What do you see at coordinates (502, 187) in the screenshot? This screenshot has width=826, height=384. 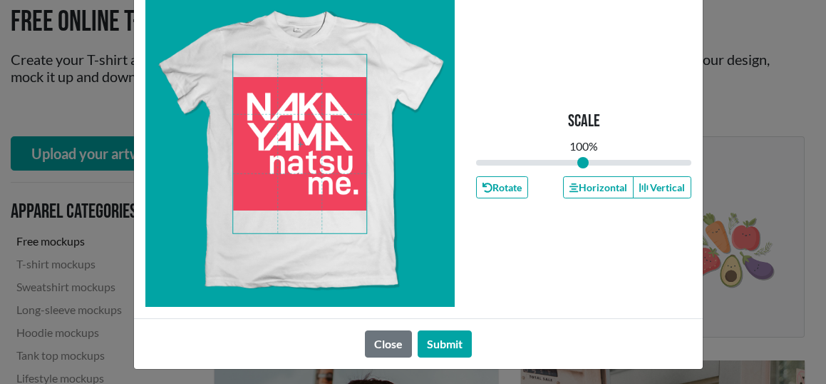 I see `button: Rotate` at bounding box center [502, 187].